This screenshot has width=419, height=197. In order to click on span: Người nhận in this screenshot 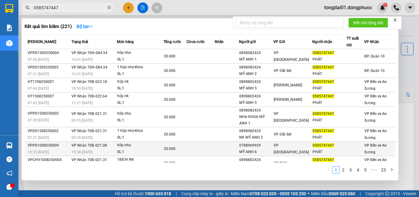, I will do `click(322, 42)`.